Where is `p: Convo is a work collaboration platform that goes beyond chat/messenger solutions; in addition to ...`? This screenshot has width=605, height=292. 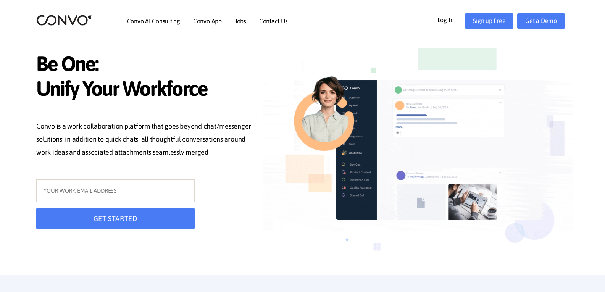
p: Convo is a work collaboration platform that goes beyond chat/messenger solutions; in addition to ... is located at coordinates (144, 140).